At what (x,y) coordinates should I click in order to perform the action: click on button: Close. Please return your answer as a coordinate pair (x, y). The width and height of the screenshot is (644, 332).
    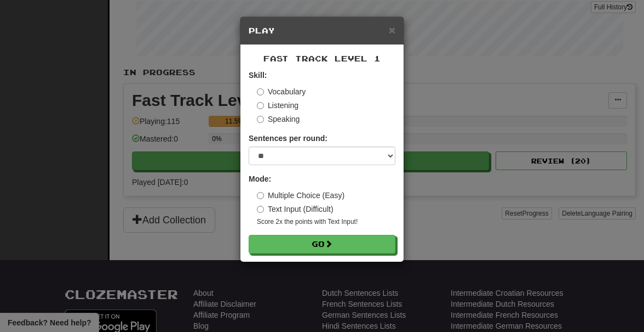
    Looking at the image, I should click on (392, 29).